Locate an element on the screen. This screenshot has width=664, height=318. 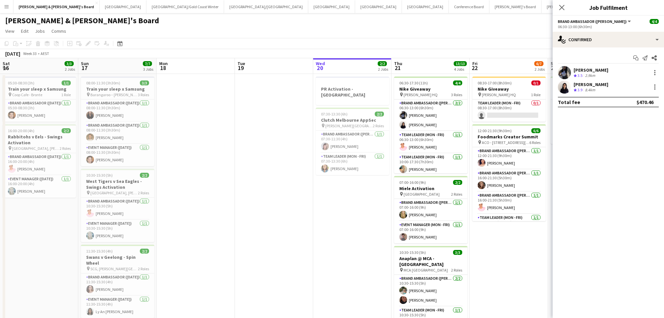
div: $470.46 is located at coordinates (645, 102).